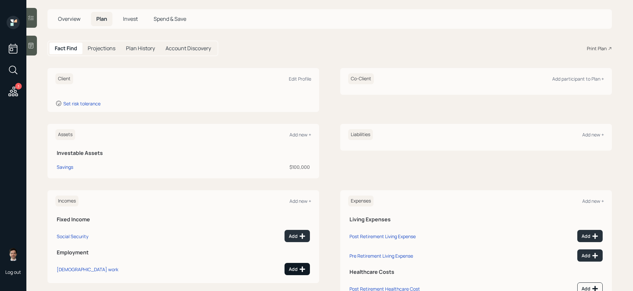 The height and width of the screenshot is (291, 633). I want to click on span: Spend & Save, so click(170, 19).